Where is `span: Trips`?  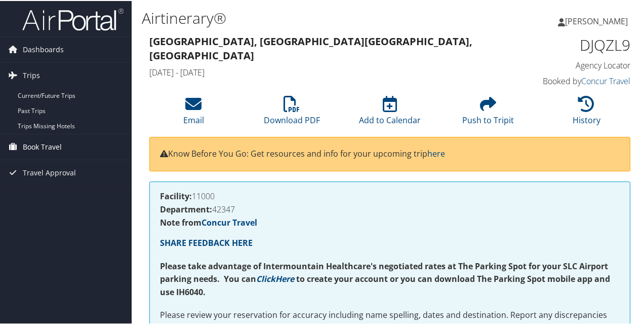 span: Trips is located at coordinates (31, 74).